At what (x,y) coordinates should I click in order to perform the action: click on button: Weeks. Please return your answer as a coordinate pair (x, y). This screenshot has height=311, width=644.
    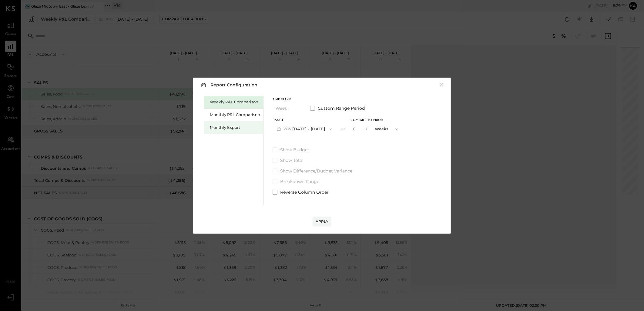
    Looking at the image, I should click on (387, 129).